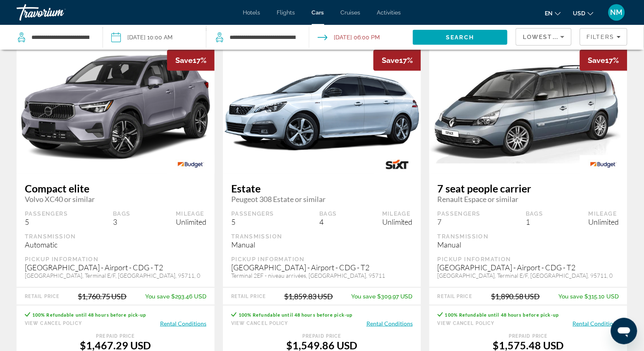  I want to click on img: Volvo XC40 or similar, so click(115, 107).